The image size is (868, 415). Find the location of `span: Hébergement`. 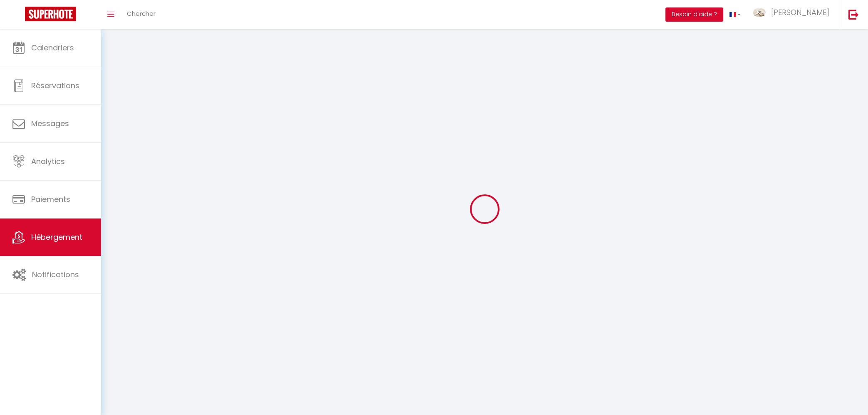

span: Hébergement is located at coordinates (57, 236).